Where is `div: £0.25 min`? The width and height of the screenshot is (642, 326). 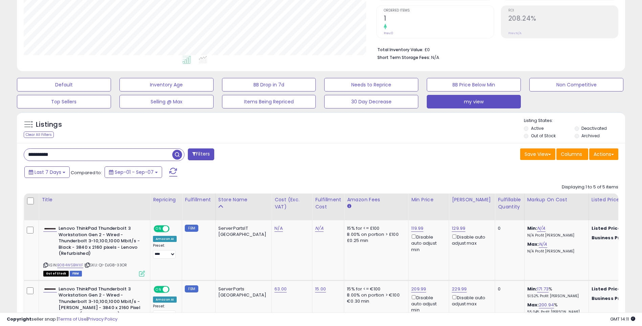 div: £0.25 min is located at coordinates (375, 240).